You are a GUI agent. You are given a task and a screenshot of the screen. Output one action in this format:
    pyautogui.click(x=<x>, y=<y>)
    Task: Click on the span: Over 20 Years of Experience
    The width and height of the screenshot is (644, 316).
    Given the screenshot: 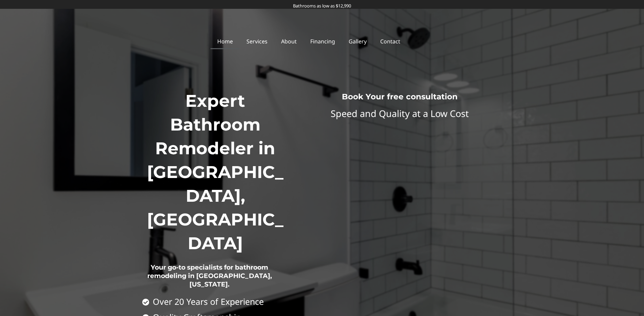 What is the action you would take?
    pyautogui.click(x=207, y=301)
    